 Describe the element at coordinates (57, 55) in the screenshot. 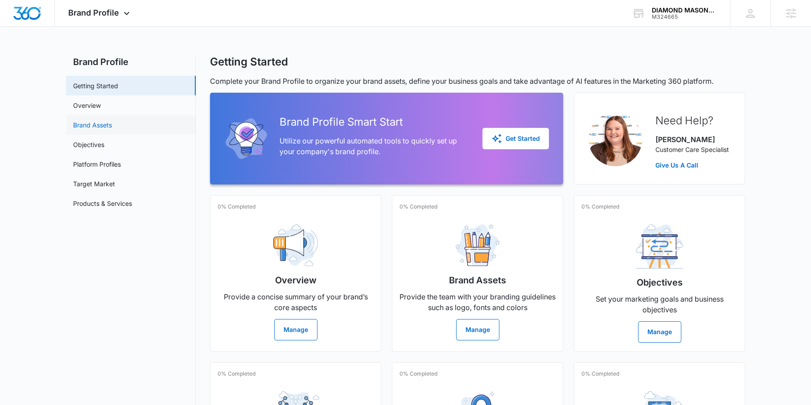

I see `div: Domain Overview` at that location.